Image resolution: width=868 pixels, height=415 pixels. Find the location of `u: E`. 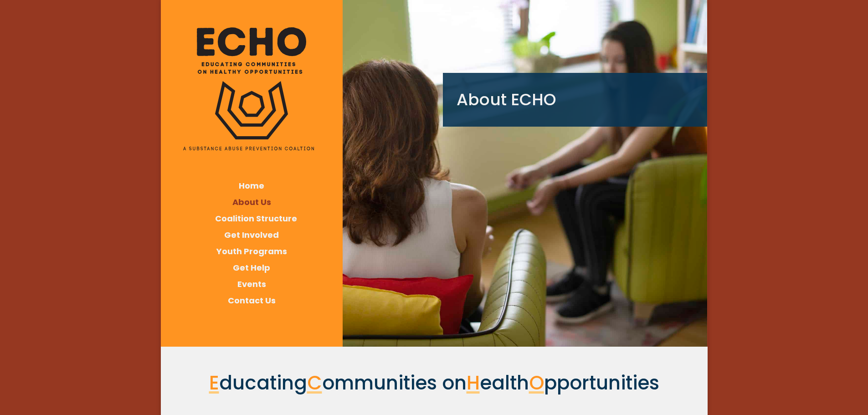

u: E is located at coordinates (214, 382).